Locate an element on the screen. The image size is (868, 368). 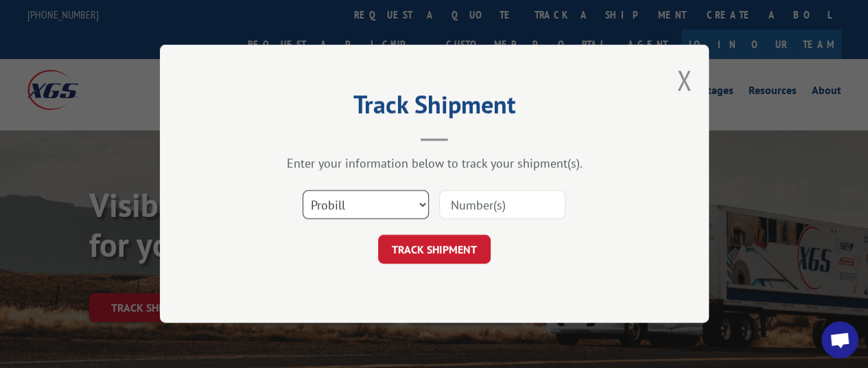
div: Enter your information below to track your shipment(s). is located at coordinates (434, 163).